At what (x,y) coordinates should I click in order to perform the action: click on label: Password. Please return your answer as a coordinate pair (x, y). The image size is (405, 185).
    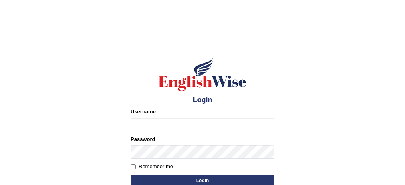
    Looking at the image, I should click on (143, 139).